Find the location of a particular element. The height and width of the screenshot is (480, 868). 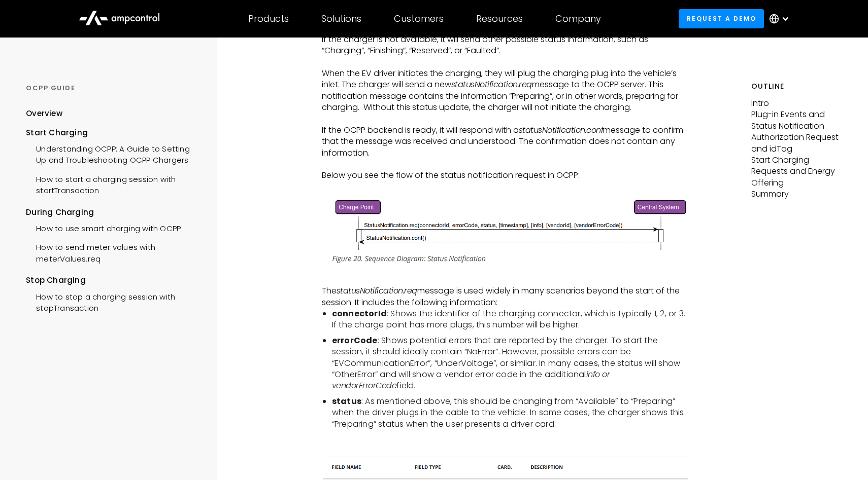

div: OCPP GUIDE is located at coordinates (113, 88).